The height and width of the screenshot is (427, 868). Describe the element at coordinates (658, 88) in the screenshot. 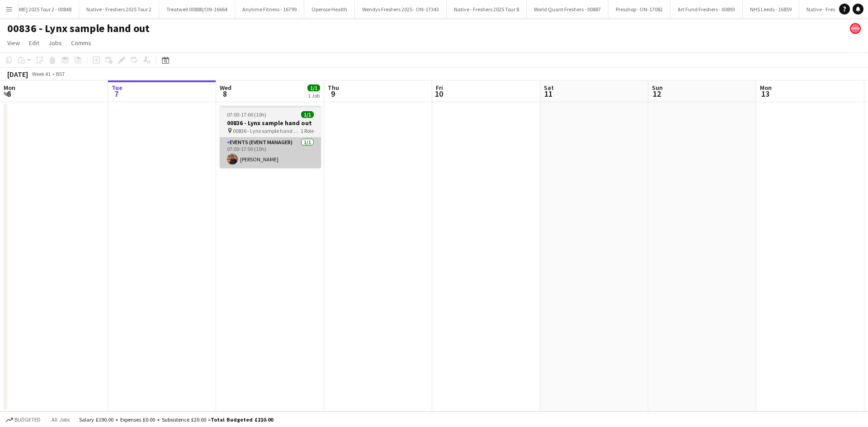

I see `span: Sun` at that location.